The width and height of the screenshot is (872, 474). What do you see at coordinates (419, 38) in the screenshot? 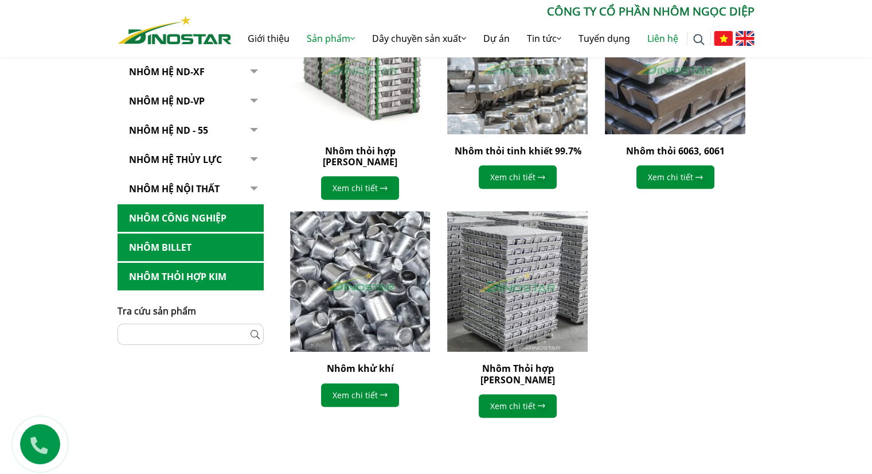
I see `a: Dây chuyền sản xuất` at bounding box center [419, 38].